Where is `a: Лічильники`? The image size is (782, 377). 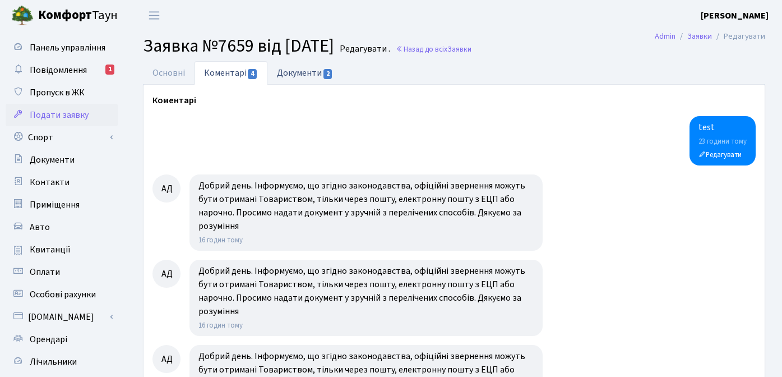
a: Лічильники is located at coordinates (62, 362).